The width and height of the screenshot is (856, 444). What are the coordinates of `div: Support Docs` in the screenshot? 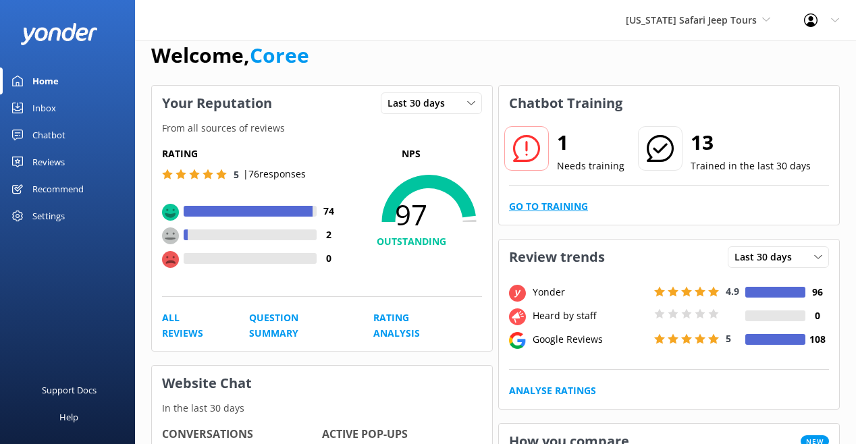 It's located at (69, 390).